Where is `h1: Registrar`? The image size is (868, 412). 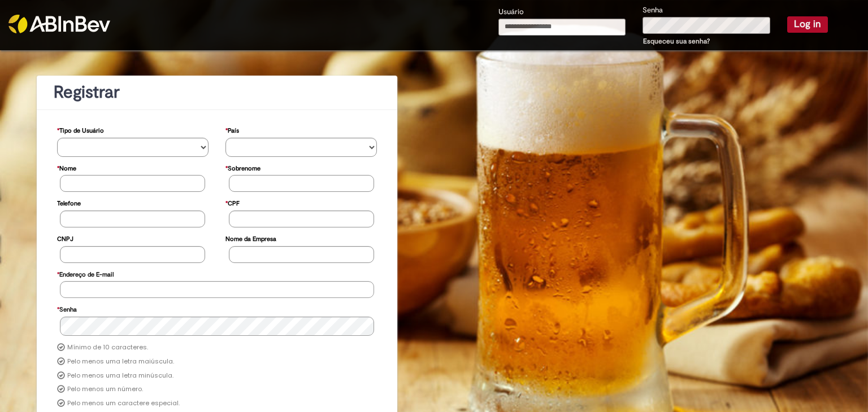
h1: Registrar is located at coordinates (217, 92).